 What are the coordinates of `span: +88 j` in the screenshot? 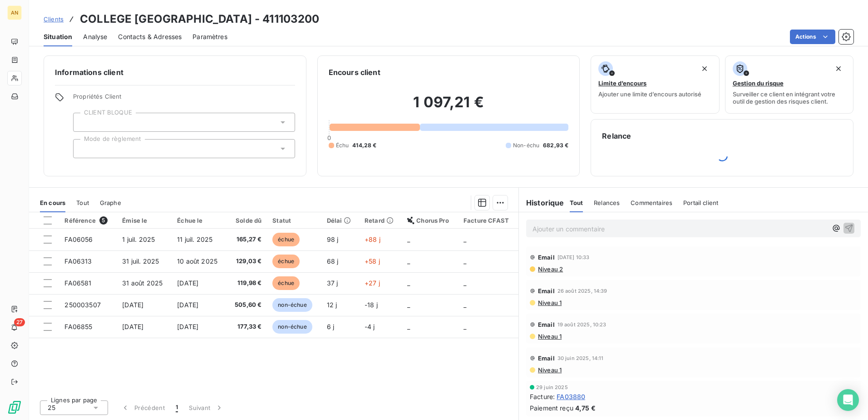 It's located at (373, 239).